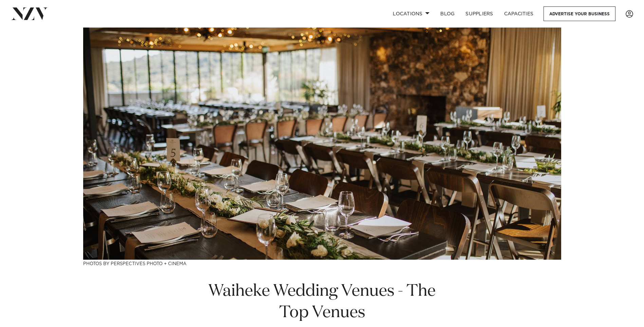  What do you see at coordinates (580, 14) in the screenshot?
I see `a: Advertise your business` at bounding box center [580, 14].